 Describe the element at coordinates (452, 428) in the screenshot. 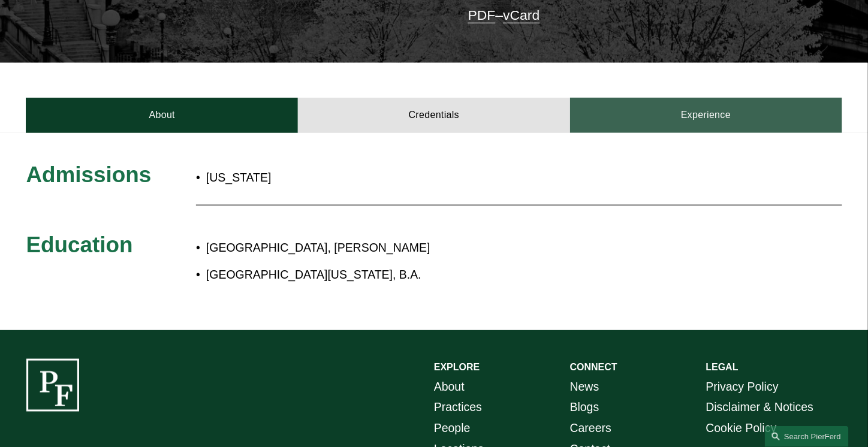

I see `a: People` at that location.